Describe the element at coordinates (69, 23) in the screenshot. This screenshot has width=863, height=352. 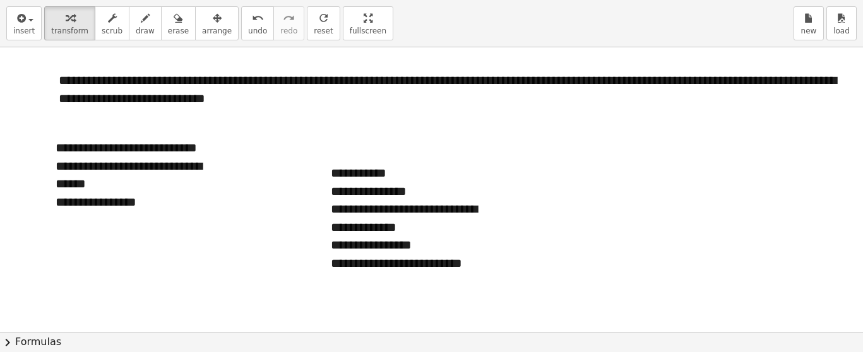
I see `button: transform` at that location.